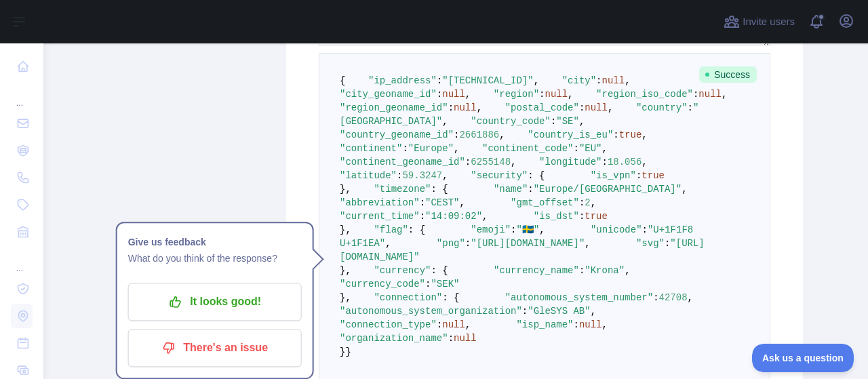  Describe the element at coordinates (570, 163) in the screenshot. I see `span: "longitude"` at that location.